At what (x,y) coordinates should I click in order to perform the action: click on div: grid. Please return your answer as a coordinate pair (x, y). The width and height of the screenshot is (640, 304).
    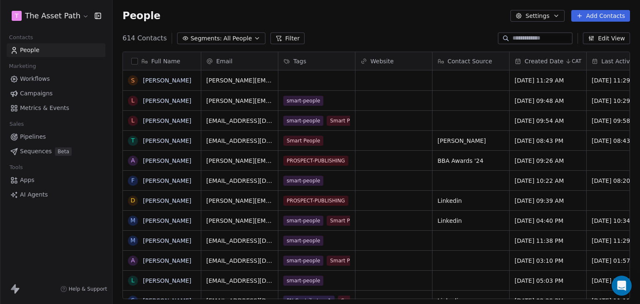
    Looking at the image, I should click on (162, 185).